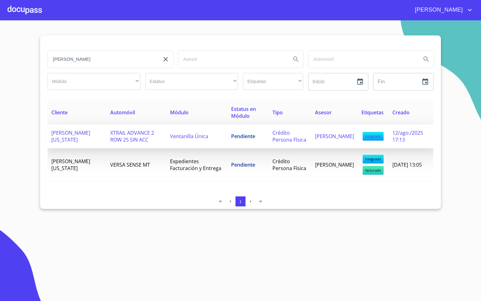  I want to click on span: Creado, so click(401, 112).